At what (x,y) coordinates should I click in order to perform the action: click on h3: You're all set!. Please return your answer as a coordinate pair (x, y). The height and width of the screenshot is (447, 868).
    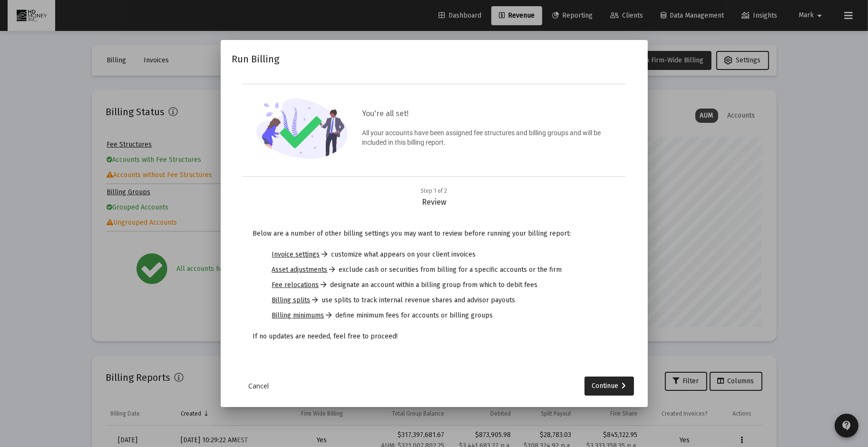
    Looking at the image, I should click on (487, 114).